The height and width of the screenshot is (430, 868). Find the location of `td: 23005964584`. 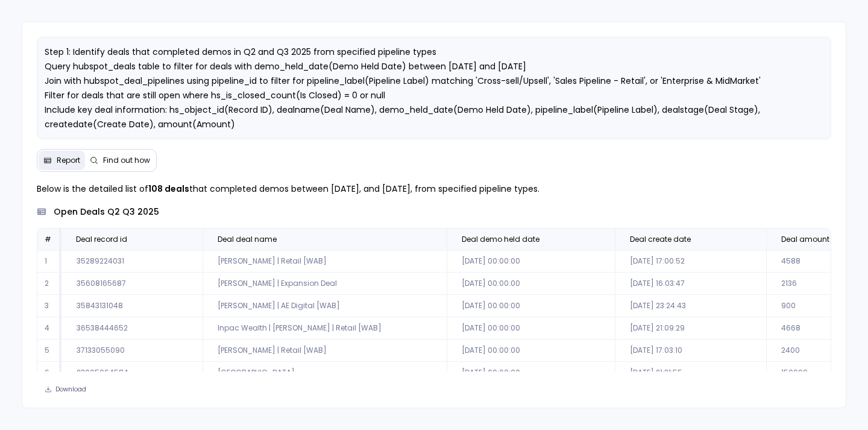

td: 23005964584 is located at coordinates (132, 372).